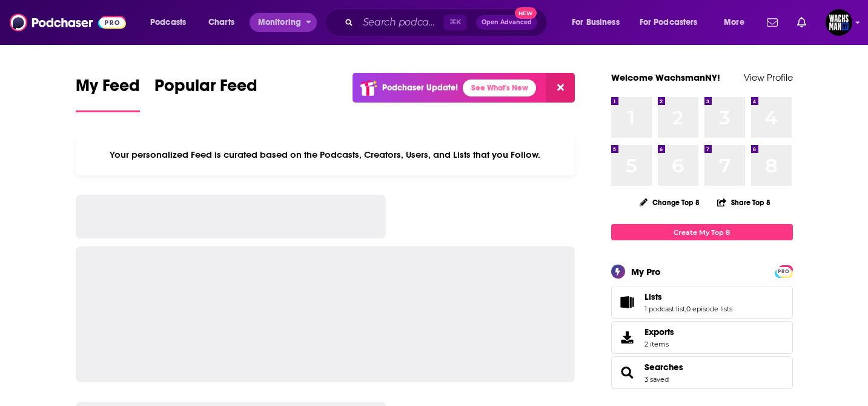 The image size is (868, 406). What do you see at coordinates (206, 94) in the screenshot?
I see `a: Popular Feed` at bounding box center [206, 94].